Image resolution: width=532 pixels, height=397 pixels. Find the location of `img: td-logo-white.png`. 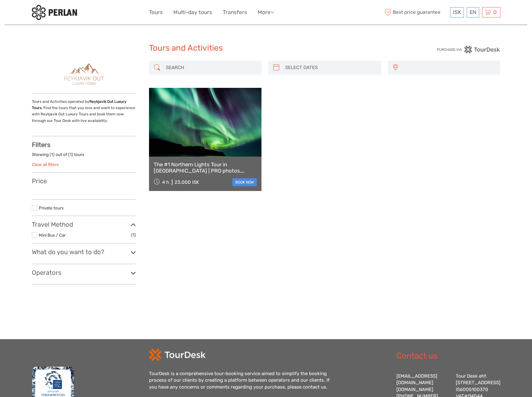

img: td-logo-white.png is located at coordinates (177, 355).